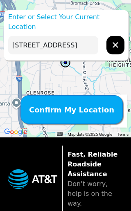 This screenshot has width=131, height=211. What do you see at coordinates (72, 110) in the screenshot?
I see `span: Confirm My Location` at bounding box center [72, 110].